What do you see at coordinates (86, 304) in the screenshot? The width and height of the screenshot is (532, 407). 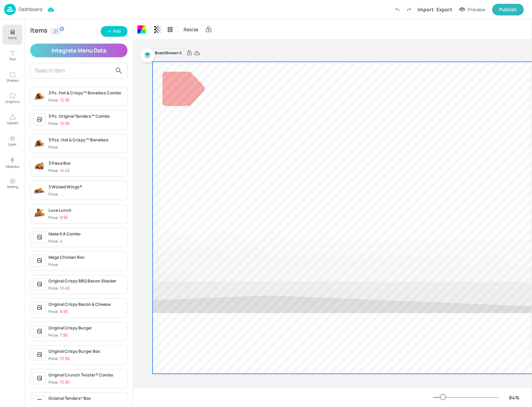 I see `div: Original Crispy Bacon & Cheese` at bounding box center [86, 304].